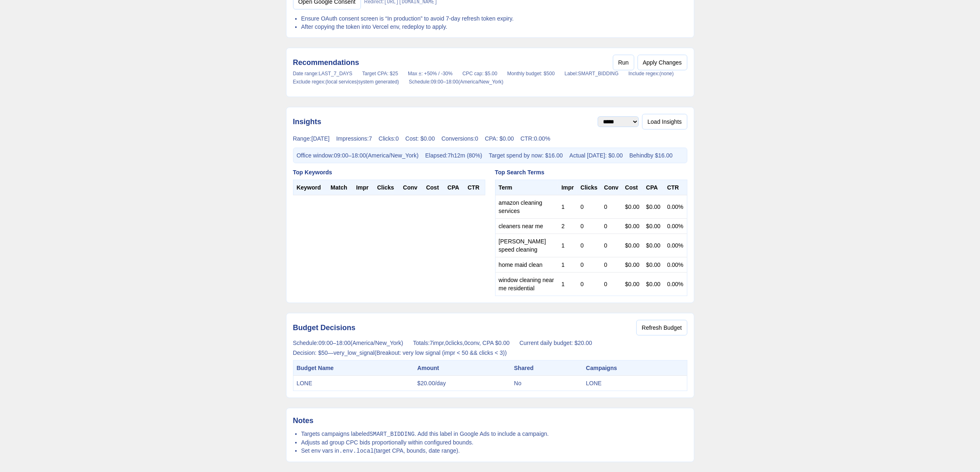  Describe the element at coordinates (546, 384) in the screenshot. I see `td: No` at that location.